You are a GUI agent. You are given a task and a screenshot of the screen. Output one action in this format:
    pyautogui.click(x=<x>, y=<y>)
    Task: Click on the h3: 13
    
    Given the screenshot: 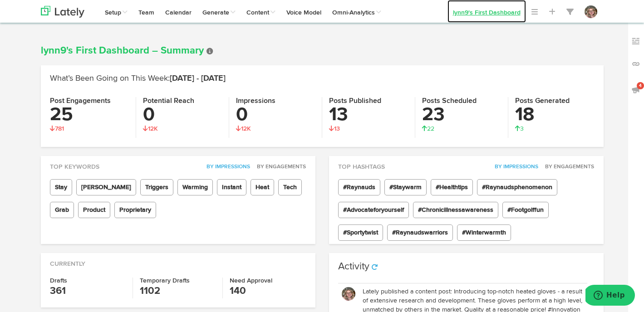 What is the action you would take?
    pyautogui.click(x=368, y=114)
    